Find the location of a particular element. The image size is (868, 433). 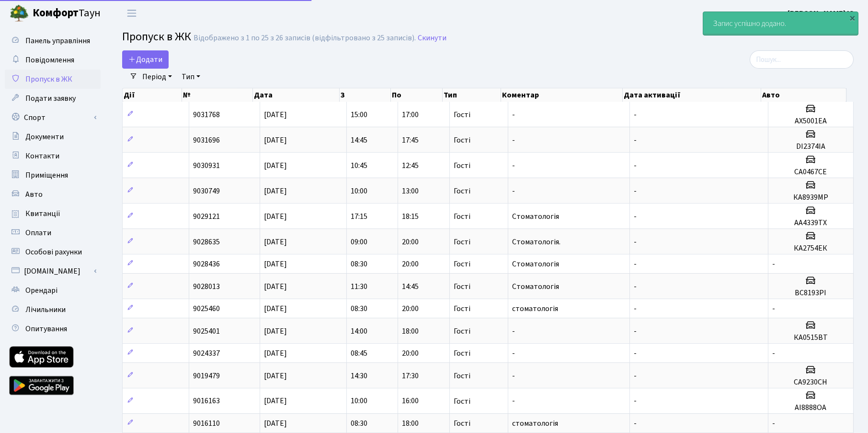

span: 9024337 is located at coordinates (207, 353).